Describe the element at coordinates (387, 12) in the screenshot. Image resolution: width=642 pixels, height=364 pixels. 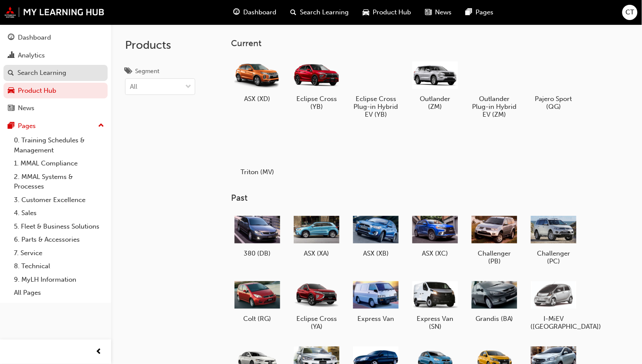
I see `a: car-iconProduct Hub` at that location.